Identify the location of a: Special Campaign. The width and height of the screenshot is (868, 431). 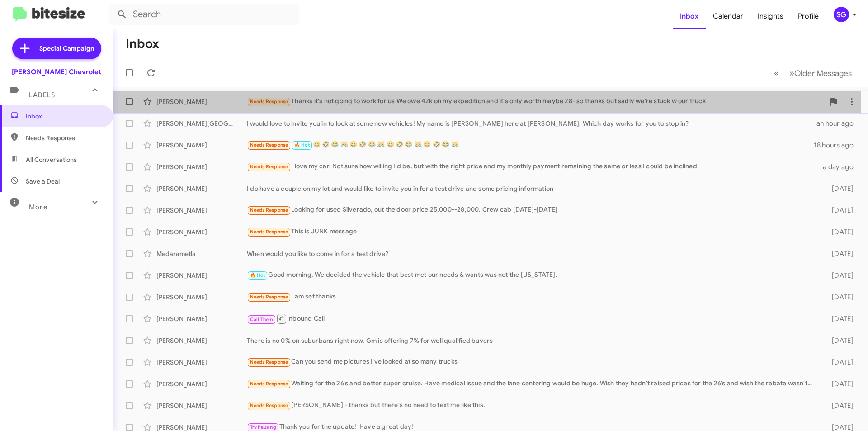
(57, 48).